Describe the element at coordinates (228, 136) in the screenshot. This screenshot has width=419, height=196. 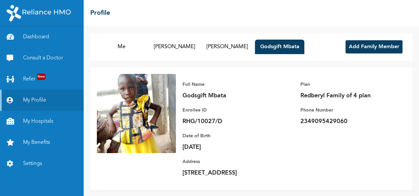
I see `p: Date of Birth` at that location.